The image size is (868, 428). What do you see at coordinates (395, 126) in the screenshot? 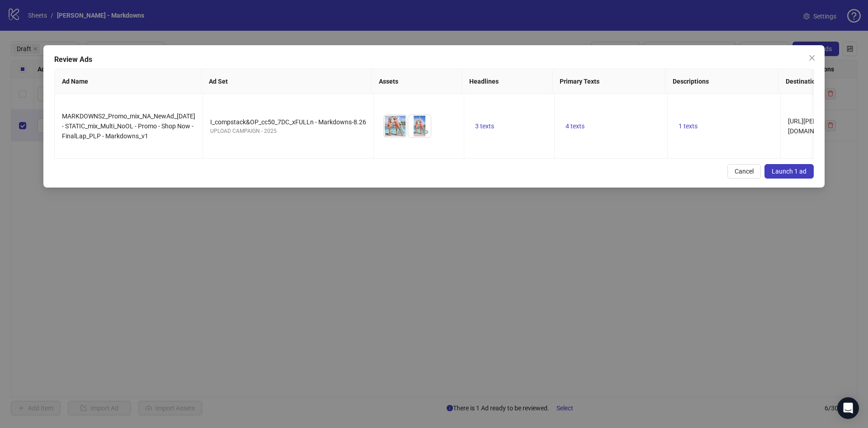
I see `img: Asset 1` at bounding box center [395, 126].